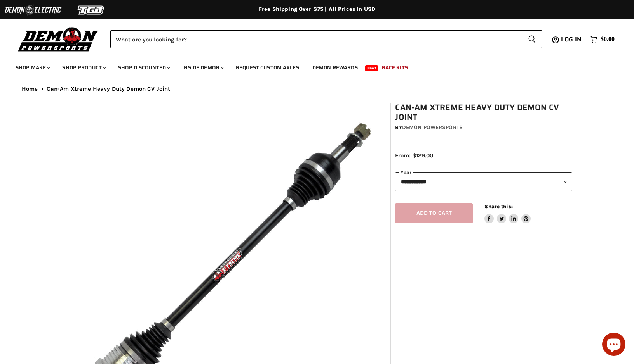 Image resolution: width=634 pixels, height=364 pixels. I want to click on inbox-online-store-chat: Shopify online store chat, so click(614, 345).